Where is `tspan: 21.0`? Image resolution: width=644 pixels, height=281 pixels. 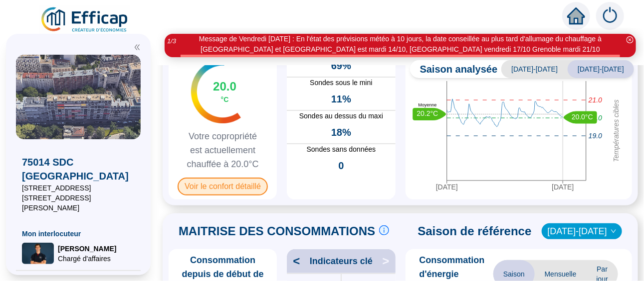 tspan: 21.0 is located at coordinates (595, 100).